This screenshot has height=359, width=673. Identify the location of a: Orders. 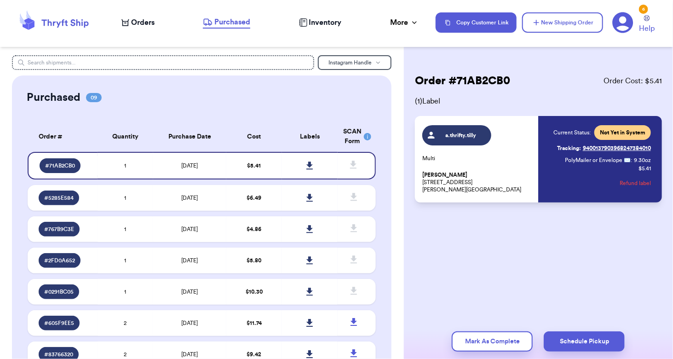
(138, 23).